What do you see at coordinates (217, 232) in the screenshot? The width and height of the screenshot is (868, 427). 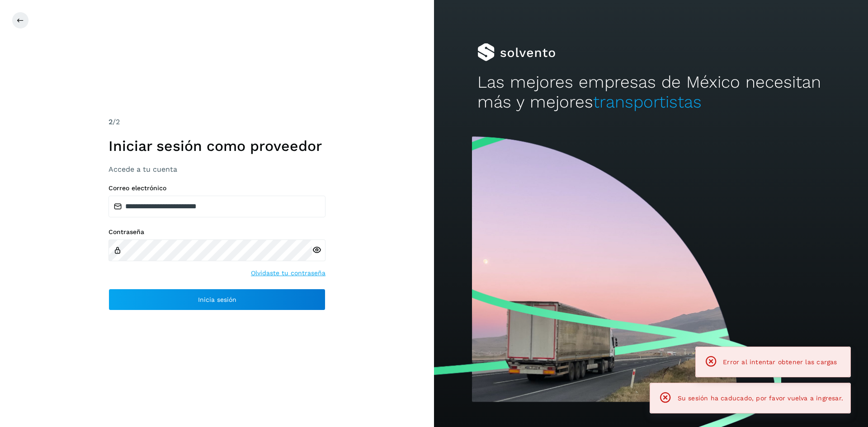 I see `label: Contraseña` at bounding box center [217, 232].